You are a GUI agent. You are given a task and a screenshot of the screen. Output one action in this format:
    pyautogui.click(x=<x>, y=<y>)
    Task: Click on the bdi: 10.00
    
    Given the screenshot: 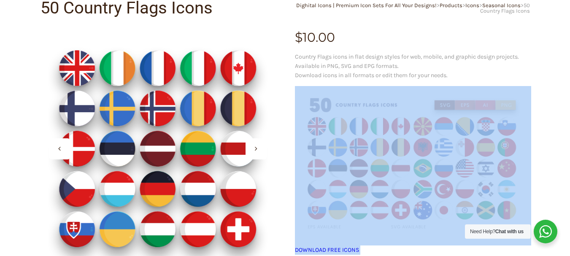 What is the action you would take?
    pyautogui.click(x=315, y=37)
    